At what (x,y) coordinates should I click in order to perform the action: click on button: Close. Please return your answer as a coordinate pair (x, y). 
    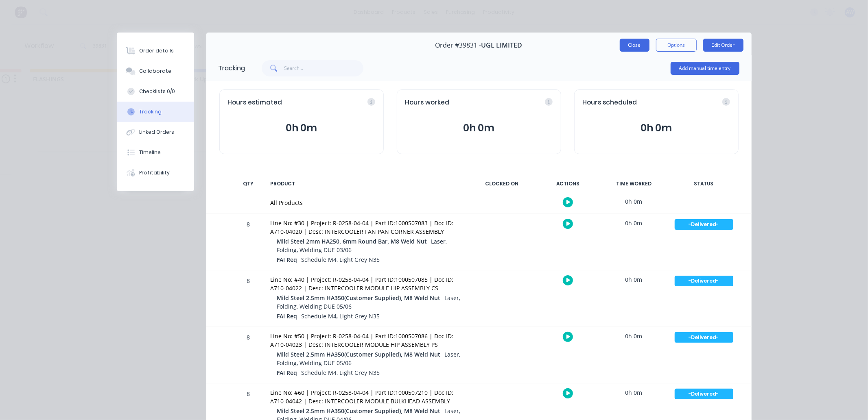
    Looking at the image, I should click on (634, 45).